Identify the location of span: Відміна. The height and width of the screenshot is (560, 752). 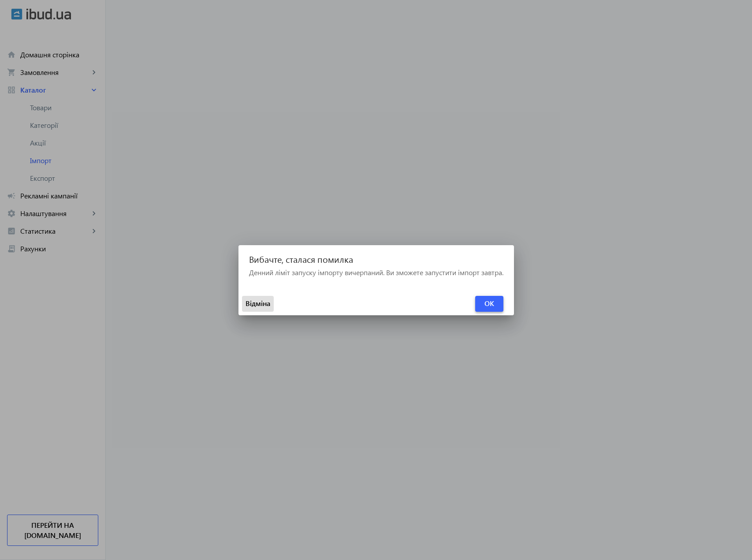
(258, 303).